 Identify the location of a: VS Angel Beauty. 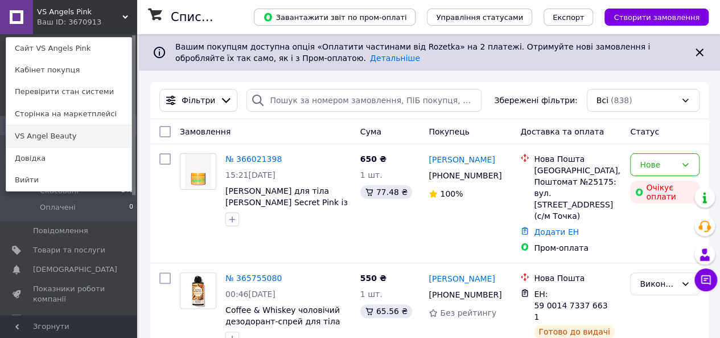
(69, 136).